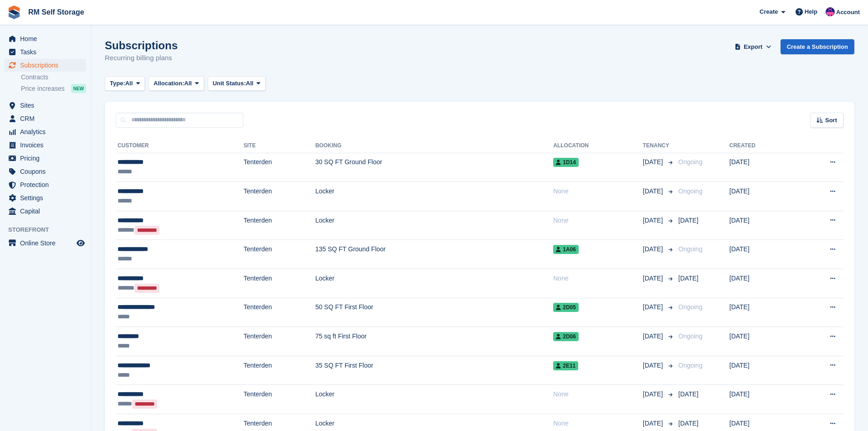  I want to click on span: Home, so click(48, 39).